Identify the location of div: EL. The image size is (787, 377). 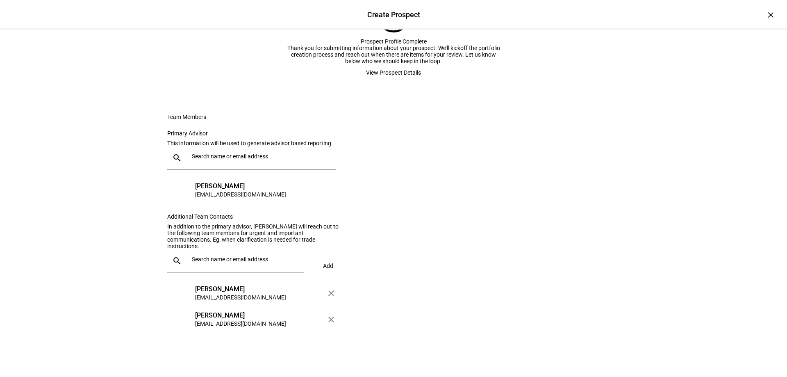
(180, 319).